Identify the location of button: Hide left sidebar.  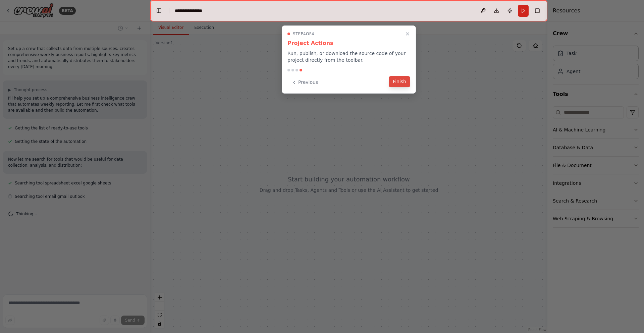
(159, 11).